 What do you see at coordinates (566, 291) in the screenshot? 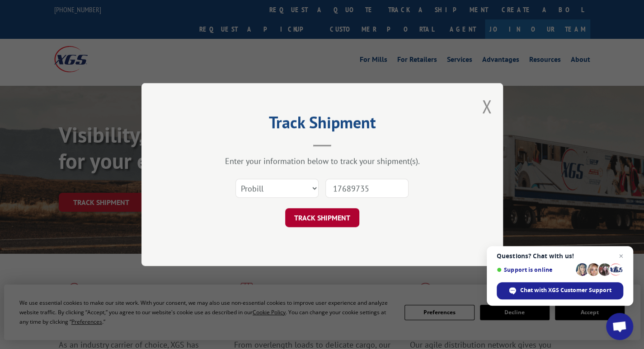
I see `span: Chat with XGS Customer Support` at bounding box center [566, 291].